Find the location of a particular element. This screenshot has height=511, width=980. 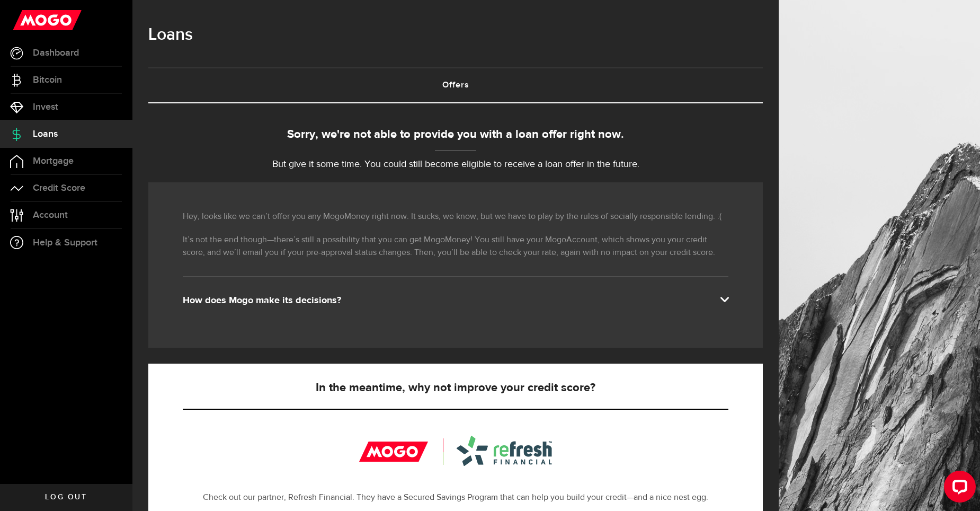

span: Credit Score is located at coordinates (59, 188).